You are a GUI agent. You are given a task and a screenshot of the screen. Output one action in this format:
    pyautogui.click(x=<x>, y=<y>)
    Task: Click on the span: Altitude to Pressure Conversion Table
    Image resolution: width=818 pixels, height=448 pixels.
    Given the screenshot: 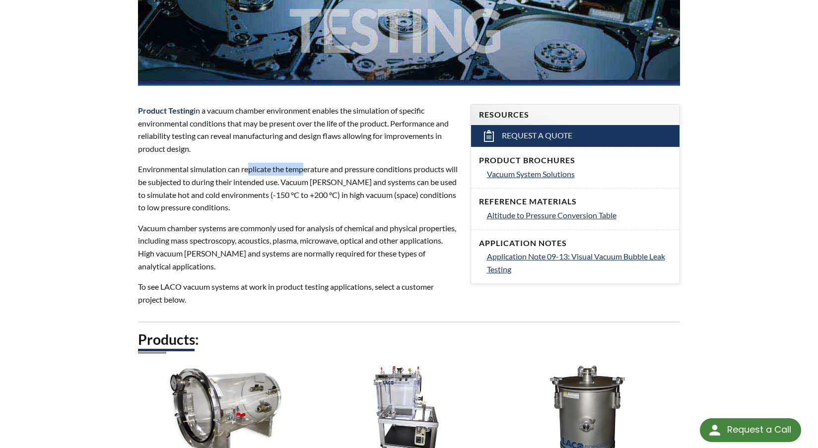 What is the action you would take?
    pyautogui.click(x=551, y=215)
    